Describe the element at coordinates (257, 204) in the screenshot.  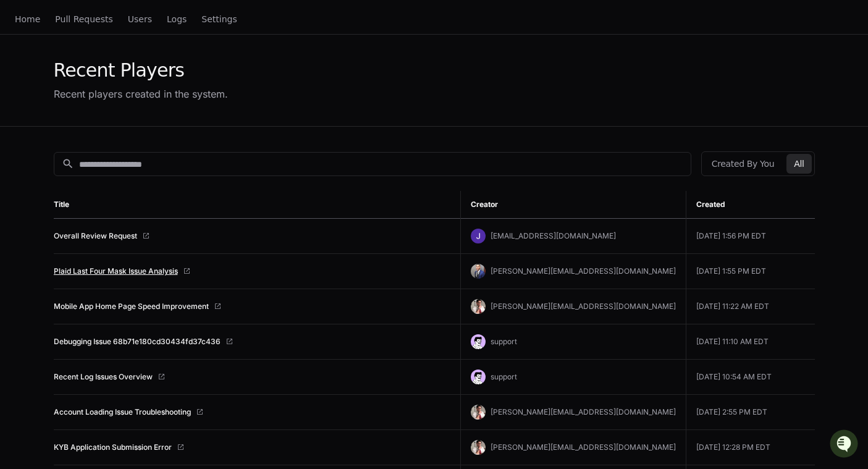
I see `th: Title` at that location.